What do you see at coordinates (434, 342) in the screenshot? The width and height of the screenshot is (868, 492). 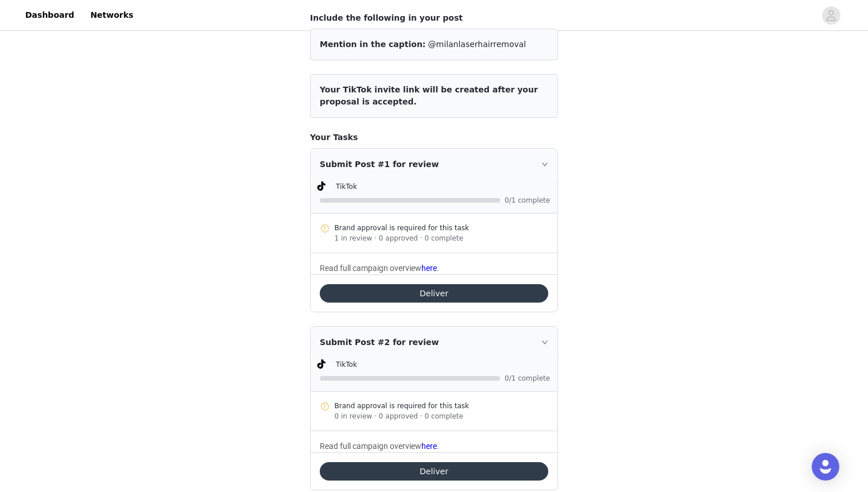 I see `div: icon: rightSubmit Post #2 for review` at bounding box center [434, 342].